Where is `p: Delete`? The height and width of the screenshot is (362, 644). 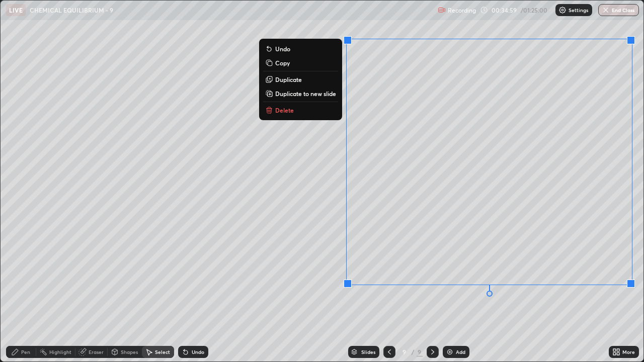 p: Delete is located at coordinates (284, 110).